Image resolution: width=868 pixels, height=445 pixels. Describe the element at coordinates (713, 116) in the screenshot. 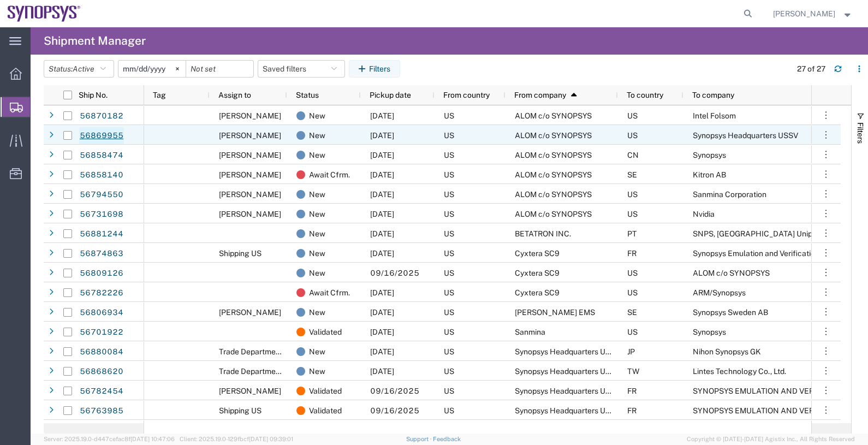

I see `span: Intel Folsom` at that location.